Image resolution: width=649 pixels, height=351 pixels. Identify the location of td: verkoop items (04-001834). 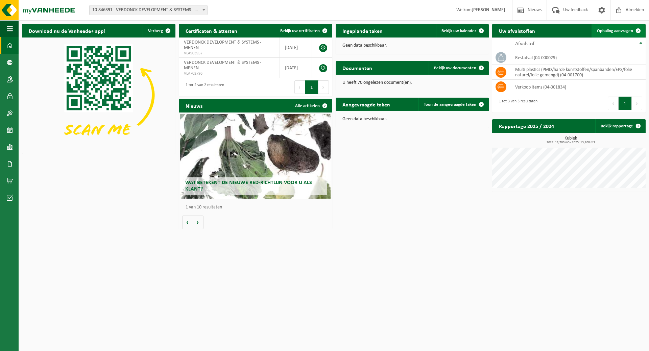
(578, 87).